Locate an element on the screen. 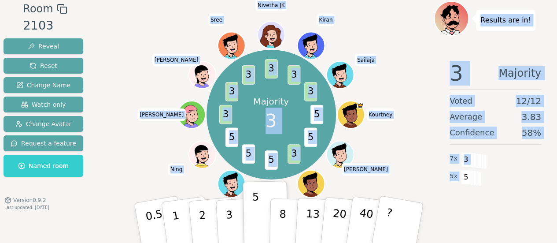  span: Watch only is located at coordinates (44, 104).